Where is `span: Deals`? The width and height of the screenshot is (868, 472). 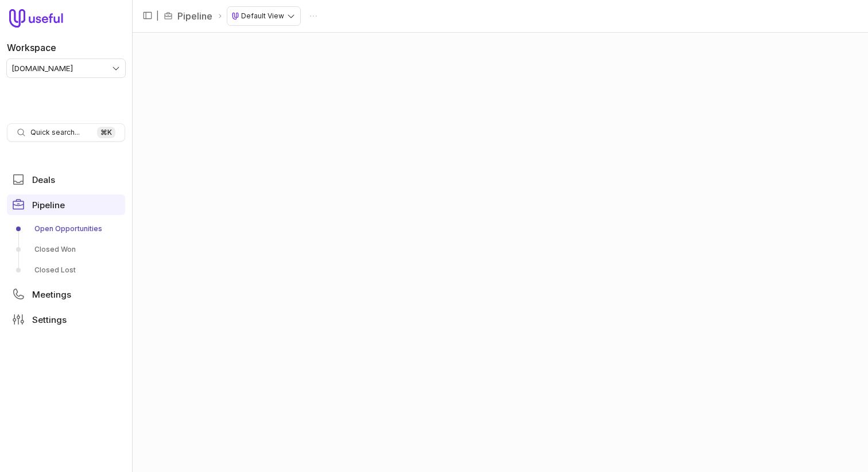 span: Deals is located at coordinates (43, 179).